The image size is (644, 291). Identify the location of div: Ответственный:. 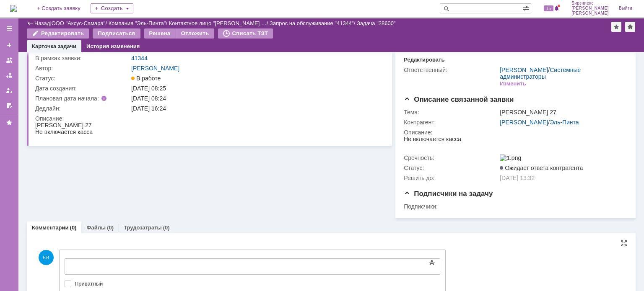
(451, 70).